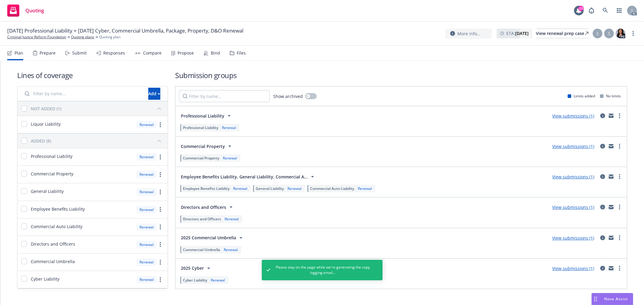  What do you see at coordinates (46, 124) in the screenshot?
I see `span: Liquor Liability` at bounding box center [46, 124].